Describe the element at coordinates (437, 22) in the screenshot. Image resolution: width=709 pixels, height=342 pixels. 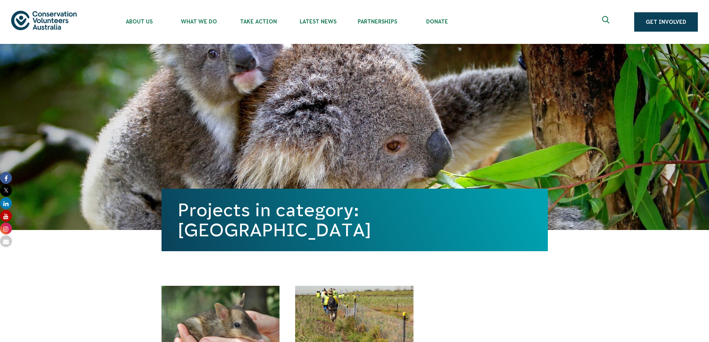
I see `span: Donate` at that location.